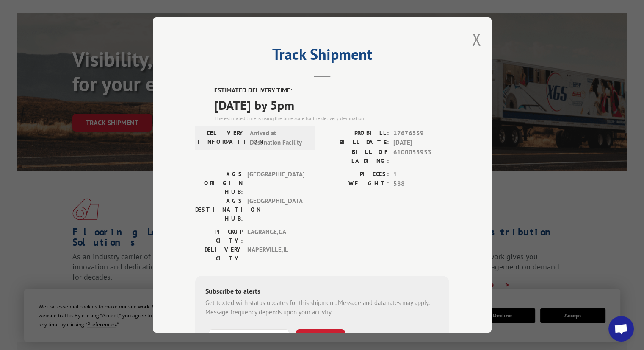 This screenshot has width=644, height=350. Describe the element at coordinates (476, 39) in the screenshot. I see `button: Close modal` at that location.